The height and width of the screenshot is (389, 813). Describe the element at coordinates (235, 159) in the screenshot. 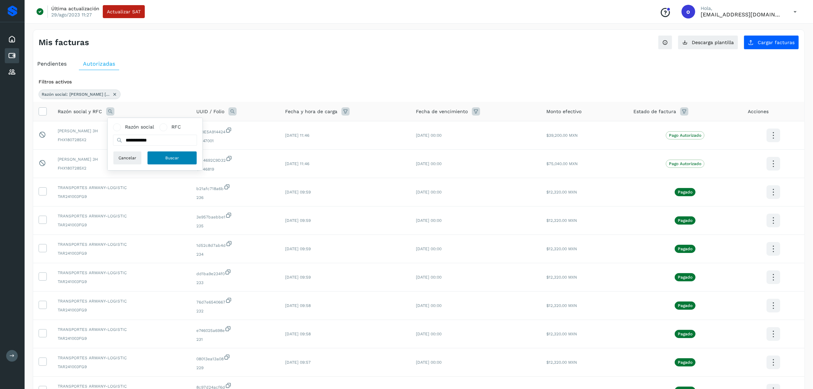

I see `span: 17B4692C9D32` at that location.